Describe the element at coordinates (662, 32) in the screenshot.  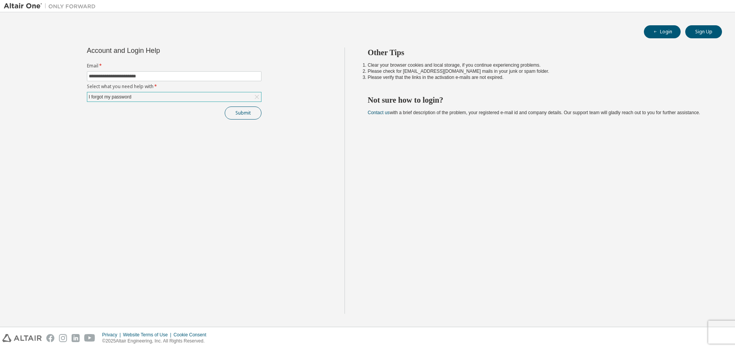
I see `button: Login` at that location.